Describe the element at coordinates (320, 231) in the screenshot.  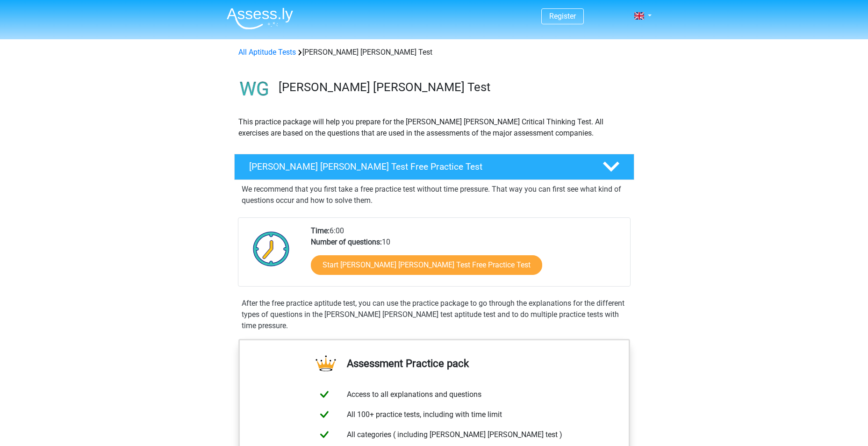
I see `b: Time:` at that location.